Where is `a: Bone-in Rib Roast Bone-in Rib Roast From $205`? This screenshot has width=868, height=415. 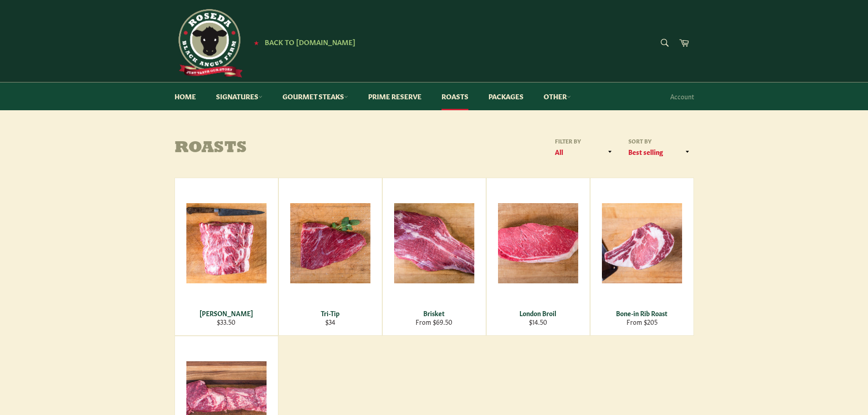 a: Bone-in Rib Roast Bone-in Rib Roast From $205 is located at coordinates (642, 257).